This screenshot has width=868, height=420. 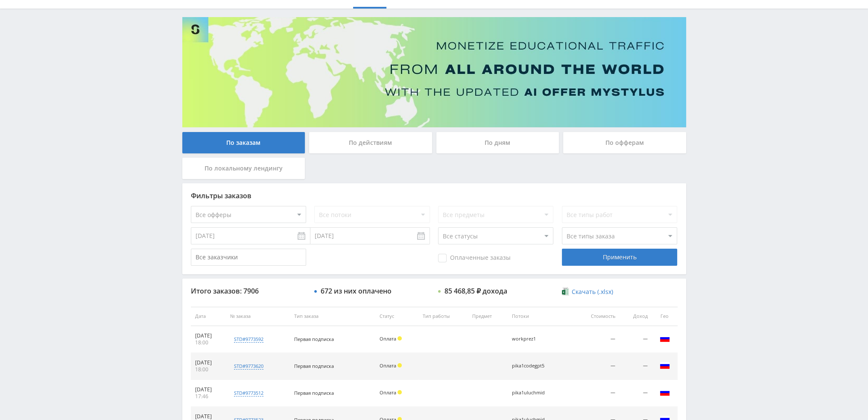 What do you see at coordinates (540, 316) in the screenshot?
I see `th: Потоки` at bounding box center [540, 316].